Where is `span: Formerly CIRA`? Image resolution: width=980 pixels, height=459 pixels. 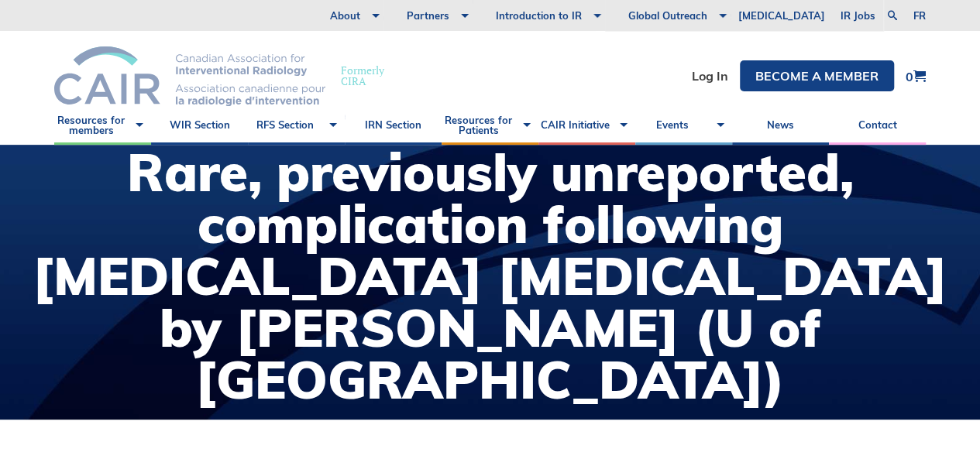 span: Formerly CIRA is located at coordinates (362, 75).